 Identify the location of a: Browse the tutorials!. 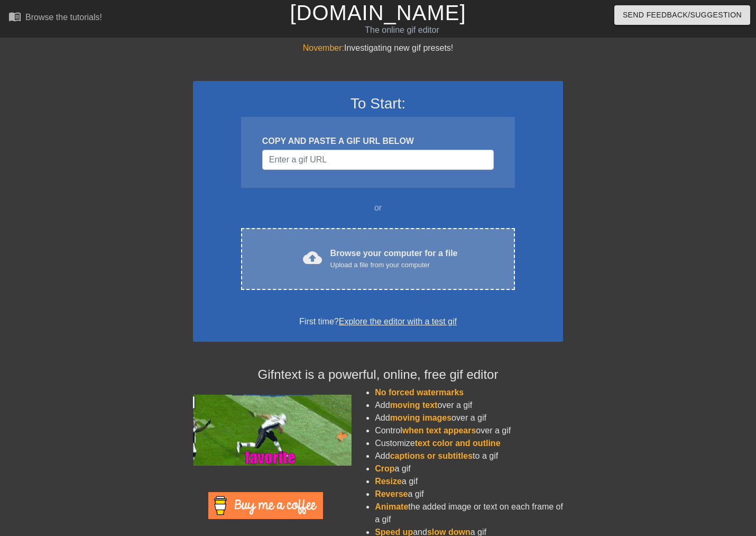
(55, 18).